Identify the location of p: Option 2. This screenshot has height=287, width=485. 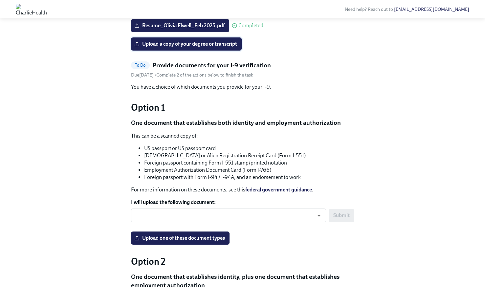
(243, 261).